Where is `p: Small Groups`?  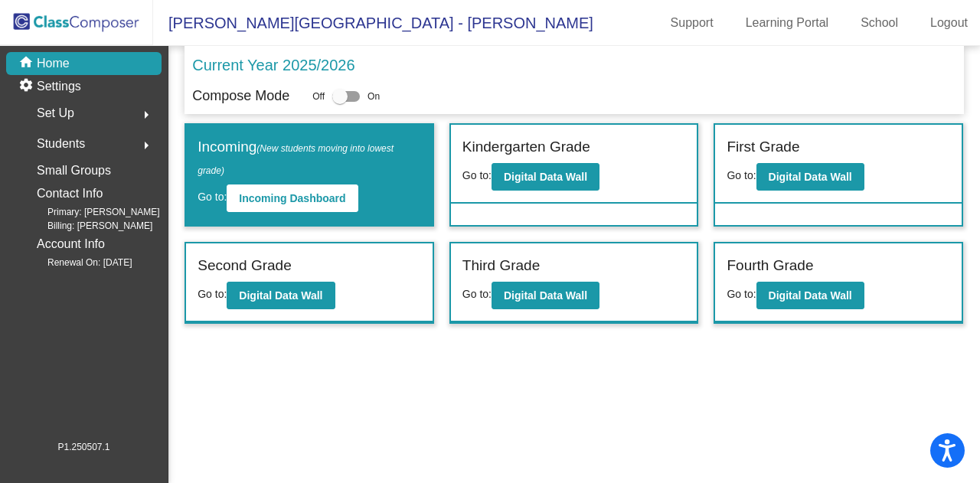
p: Small Groups is located at coordinates (73, 171).